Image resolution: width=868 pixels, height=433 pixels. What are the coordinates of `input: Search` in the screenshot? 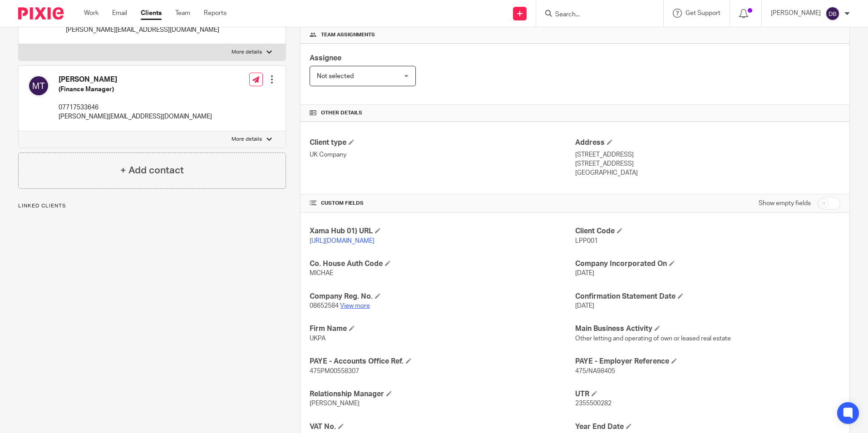 It's located at (595, 15).